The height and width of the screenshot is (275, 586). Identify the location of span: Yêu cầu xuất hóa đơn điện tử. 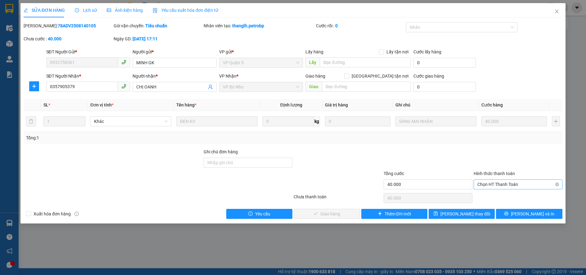
(185, 10).